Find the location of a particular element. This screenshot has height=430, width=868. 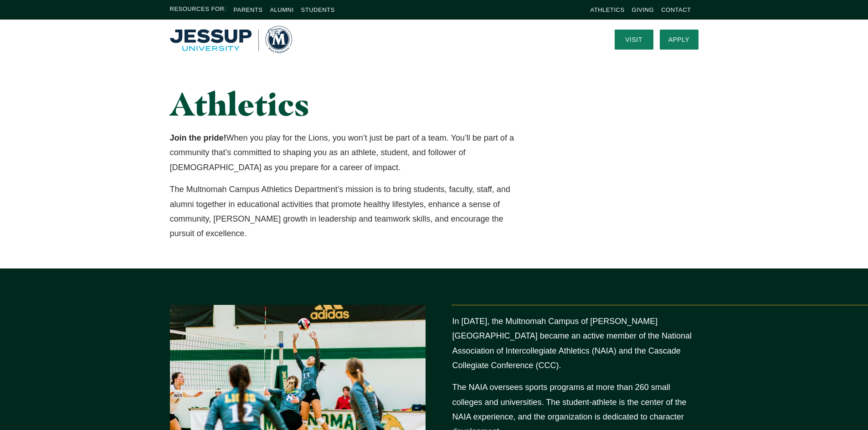

a: Alumni is located at coordinates (281, 9).